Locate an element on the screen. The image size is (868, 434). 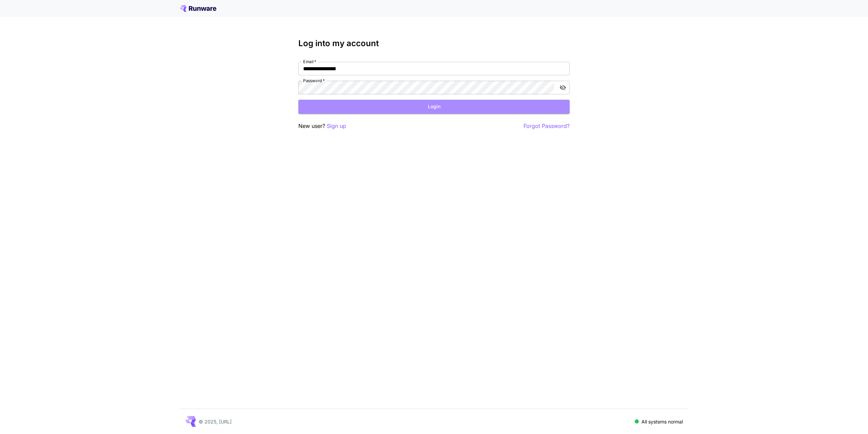
p: New user? is located at coordinates (322, 126).